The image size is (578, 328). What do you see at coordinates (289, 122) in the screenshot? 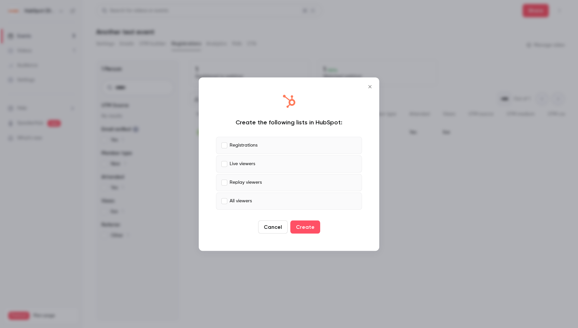
I see `div: Create the following lists in HubSpot:` at bounding box center [289, 122].